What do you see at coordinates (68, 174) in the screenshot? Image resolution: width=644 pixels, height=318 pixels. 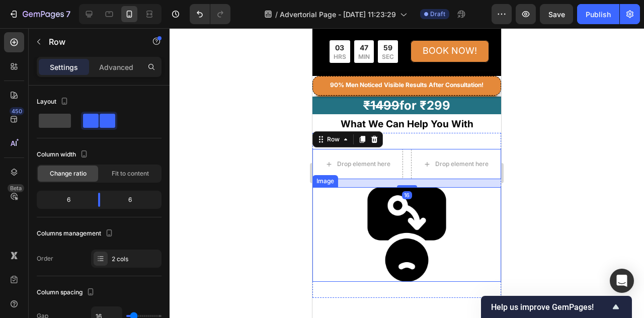 I see `span: Change ratio` at bounding box center [68, 174].